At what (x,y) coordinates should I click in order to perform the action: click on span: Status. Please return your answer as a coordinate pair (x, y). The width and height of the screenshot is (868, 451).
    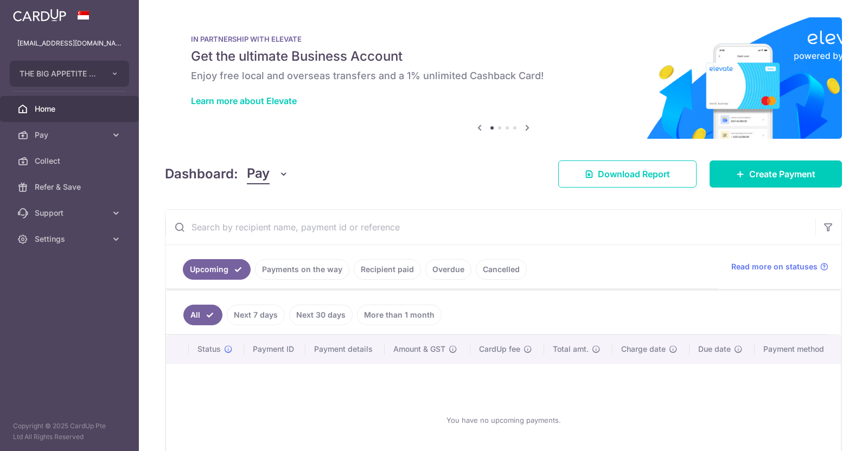
    Looking at the image, I should click on (209, 349).